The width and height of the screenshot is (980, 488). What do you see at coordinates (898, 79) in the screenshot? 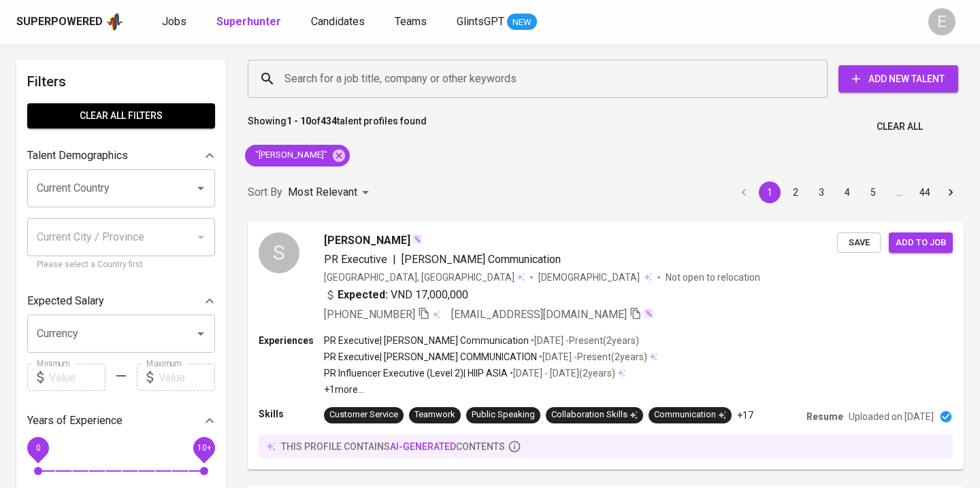
I see `button: Add New Talent` at bounding box center [898, 79].